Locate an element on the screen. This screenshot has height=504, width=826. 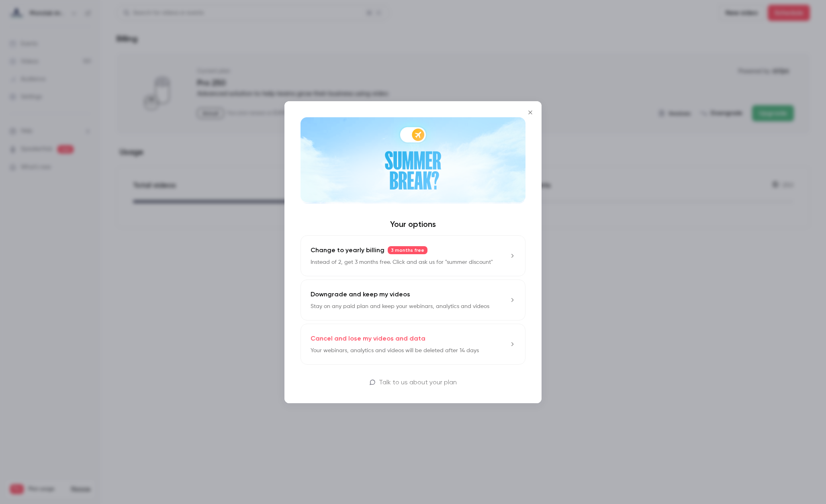
h4: Your options is located at coordinates (413, 225).